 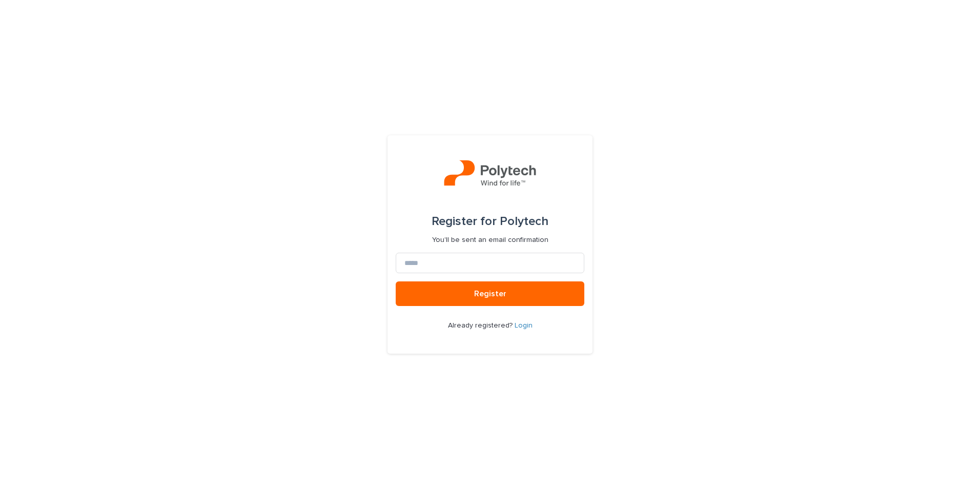 What do you see at coordinates (481, 326) in the screenshot?
I see `span: Already registered?` at bounding box center [481, 326].